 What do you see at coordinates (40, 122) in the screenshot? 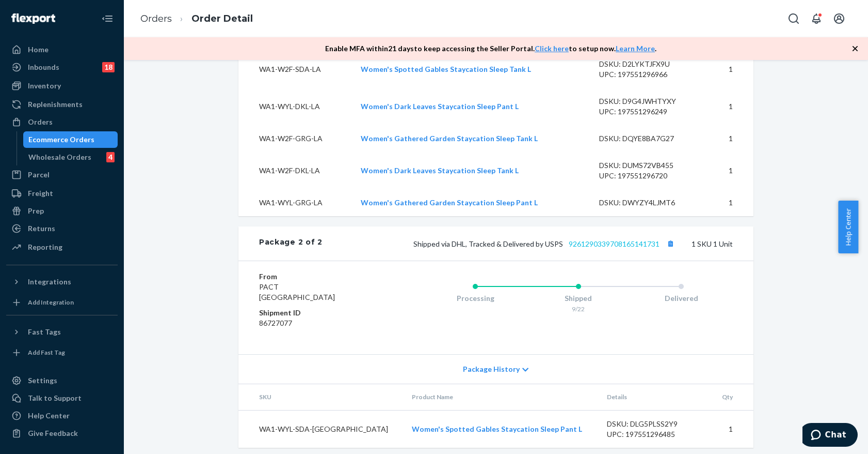
I see `div: Orders` at bounding box center [40, 122].